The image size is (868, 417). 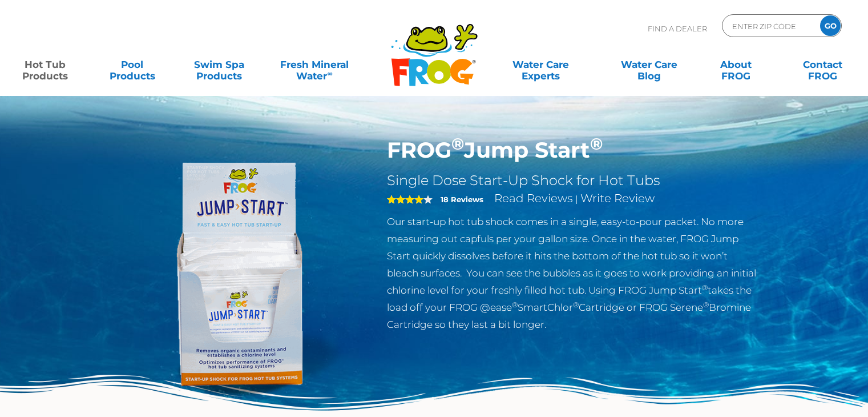 I want to click on h1: FROG Jump Start, so click(x=573, y=150).